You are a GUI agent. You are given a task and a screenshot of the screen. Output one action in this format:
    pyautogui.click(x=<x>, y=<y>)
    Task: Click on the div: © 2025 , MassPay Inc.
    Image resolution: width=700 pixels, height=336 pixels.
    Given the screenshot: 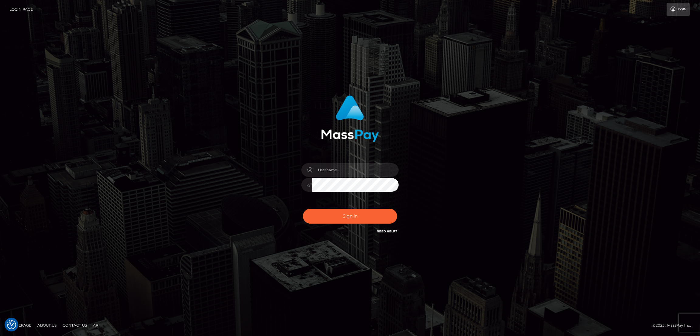 What is the action you would take?
    pyautogui.click(x=674, y=326)
    